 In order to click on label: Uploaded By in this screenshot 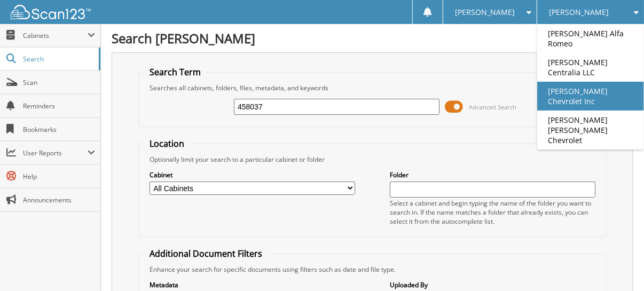, I will do `click(492, 285)`.